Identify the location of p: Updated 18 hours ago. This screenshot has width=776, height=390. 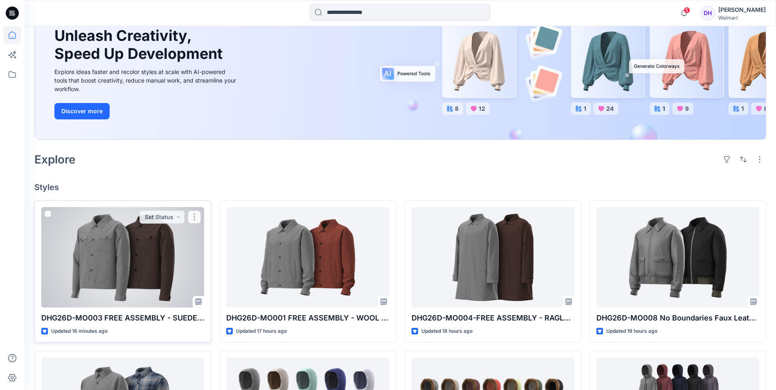
(447, 331).